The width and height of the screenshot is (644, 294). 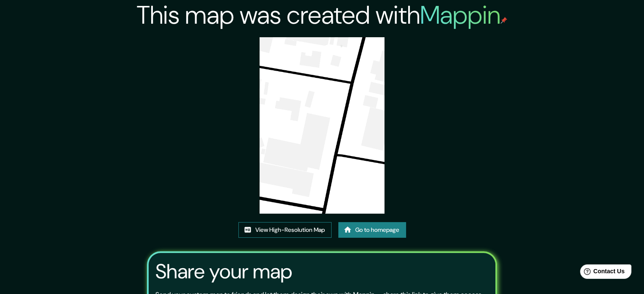 I want to click on img: mappin-pin, so click(x=504, y=21).